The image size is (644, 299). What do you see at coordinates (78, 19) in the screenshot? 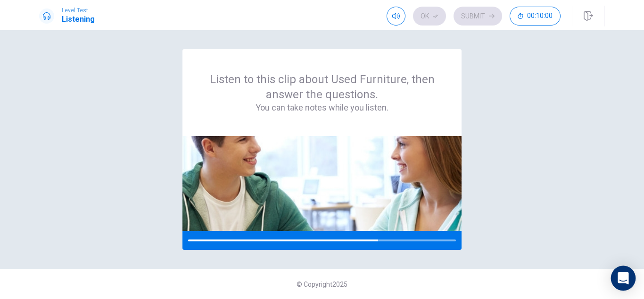
I see `h1: Listening` at bounding box center [78, 19].